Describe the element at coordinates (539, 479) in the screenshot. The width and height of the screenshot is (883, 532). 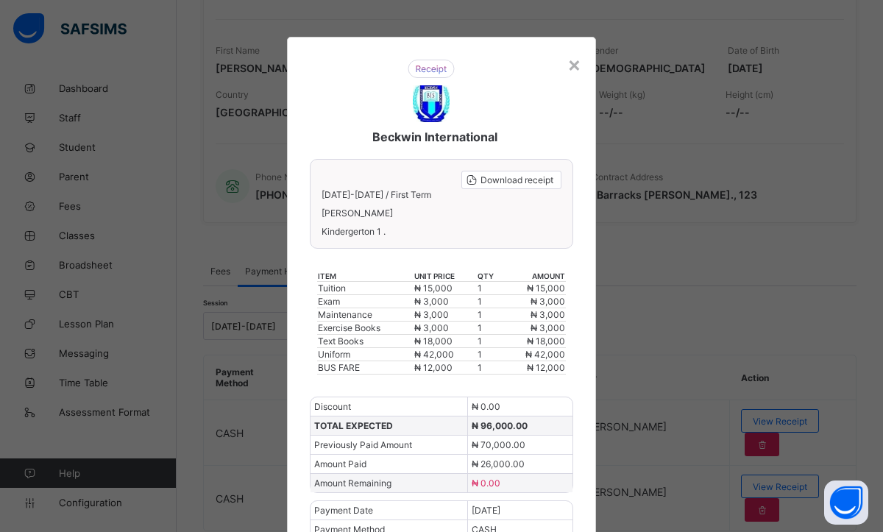
I see `span: CASH` at that location.